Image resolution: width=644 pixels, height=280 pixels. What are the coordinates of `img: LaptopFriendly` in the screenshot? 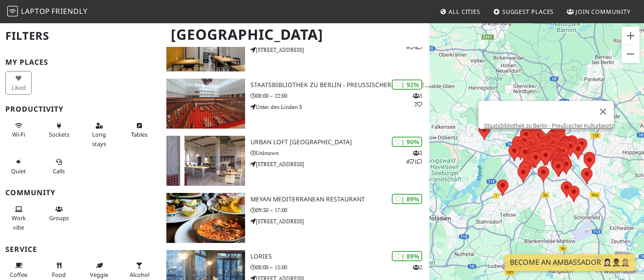 It's located at (13, 11).